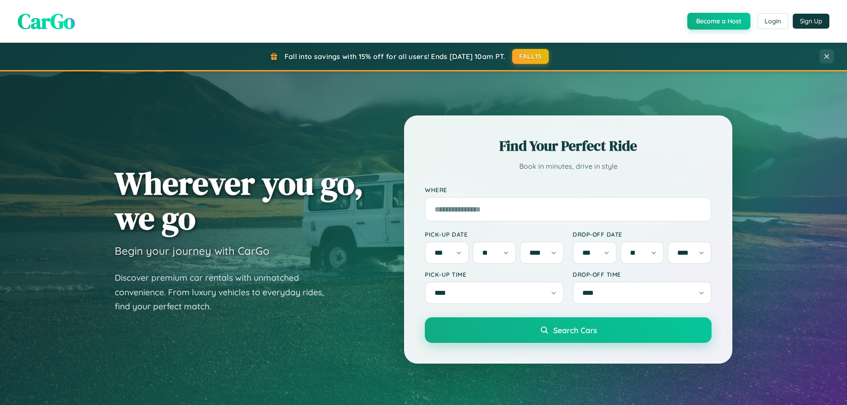 The width and height of the screenshot is (847, 405). What do you see at coordinates (494, 234) in the screenshot?
I see `label: Pick-up Date` at bounding box center [494, 234].